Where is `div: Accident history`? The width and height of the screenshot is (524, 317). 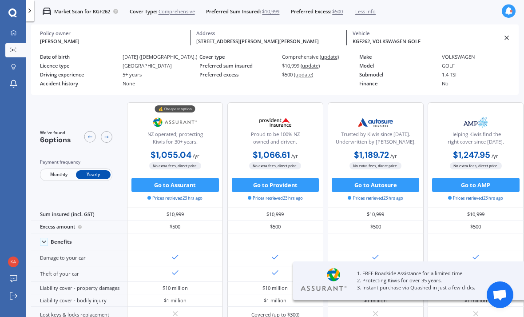
div: Accident history is located at coordinates (78, 83).